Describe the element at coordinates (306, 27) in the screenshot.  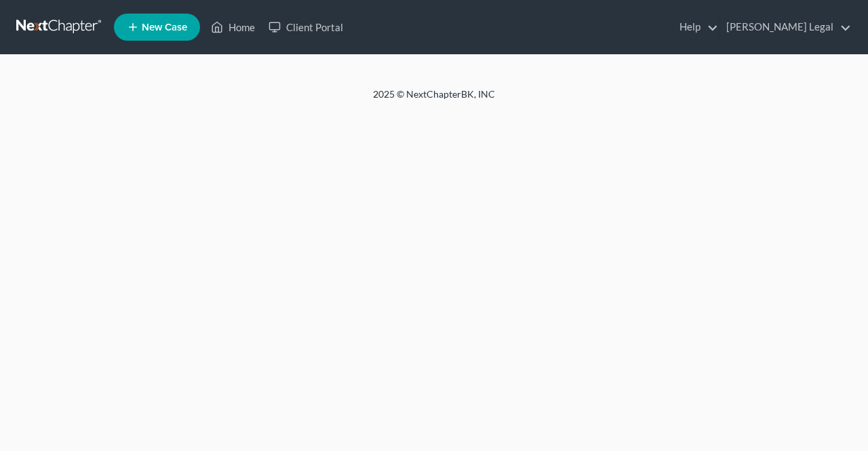
I see `a: Client Portal` at that location.